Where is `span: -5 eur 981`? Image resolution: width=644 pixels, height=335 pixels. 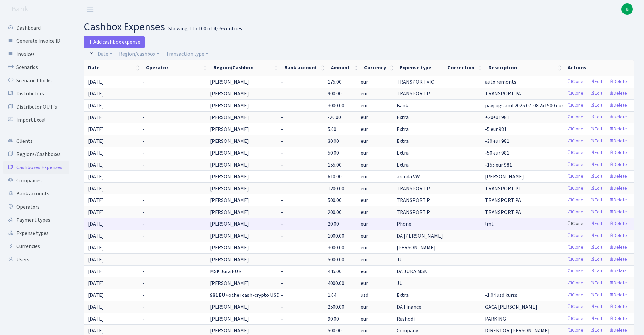
span: -5 eur 981 is located at coordinates (496, 129).